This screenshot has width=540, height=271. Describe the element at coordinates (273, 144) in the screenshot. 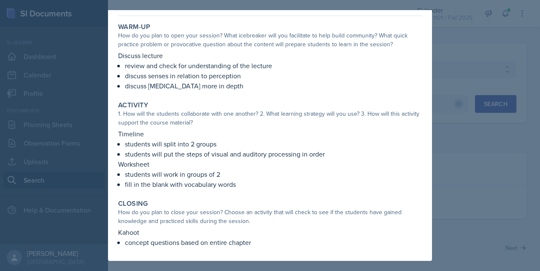

I see `p: students will split into 2 groups` at that location.